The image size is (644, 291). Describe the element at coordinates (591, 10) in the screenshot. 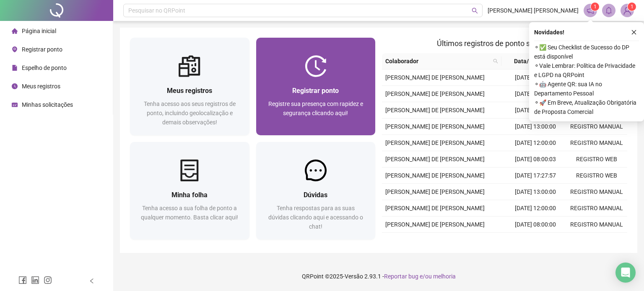

I see `span: notification` at that location.